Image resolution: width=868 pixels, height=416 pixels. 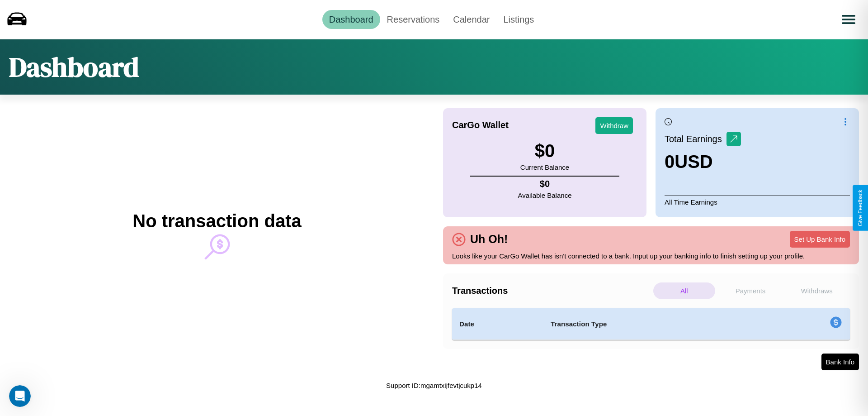 I want to click on a: Reservations, so click(x=413, y=20).